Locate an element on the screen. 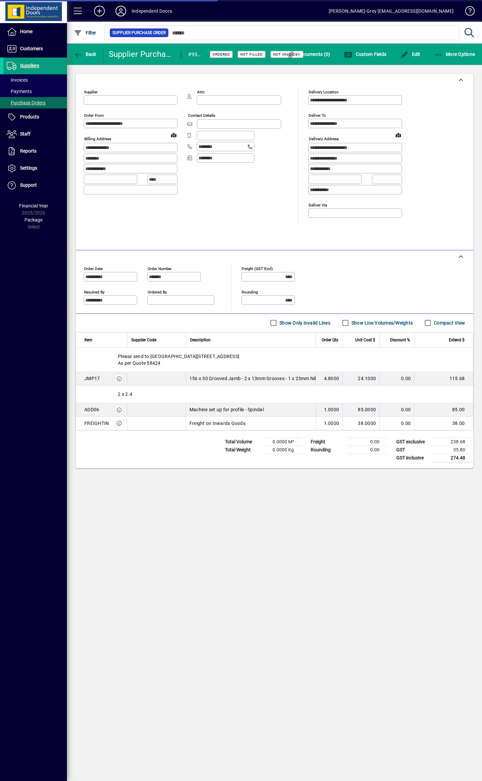  span: Not Invoiced is located at coordinates (287, 54).